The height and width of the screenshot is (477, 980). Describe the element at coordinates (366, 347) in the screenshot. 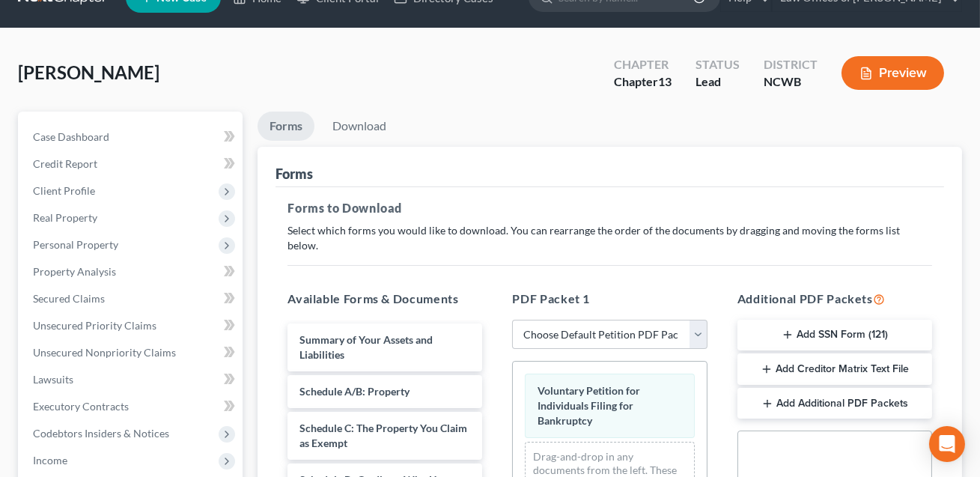

I see `span: Summary of Your Assets and Liabilities` at that location.